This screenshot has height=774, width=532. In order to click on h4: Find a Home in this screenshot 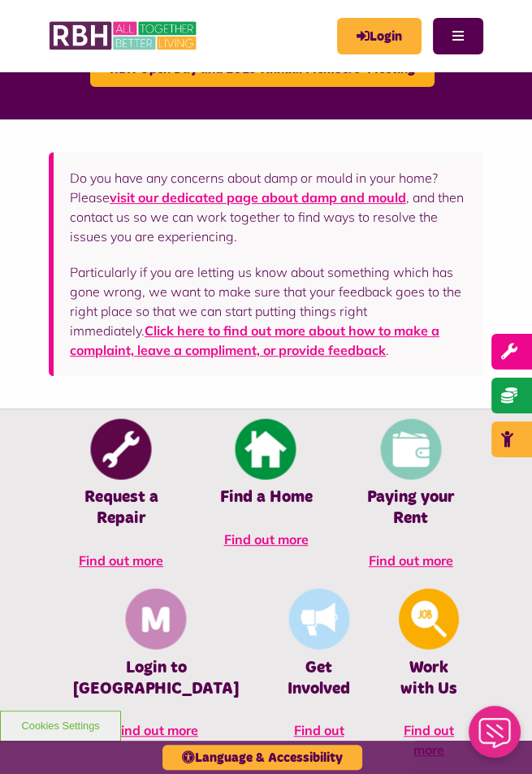, I will do `click(266, 497)`.